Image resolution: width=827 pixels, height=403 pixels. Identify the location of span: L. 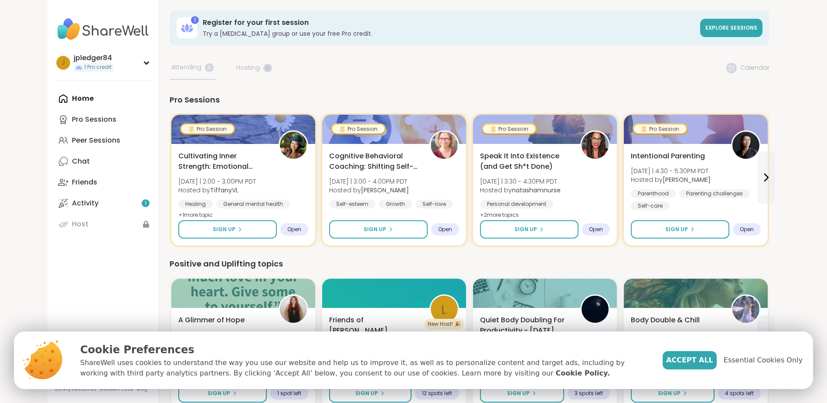
(444, 309).